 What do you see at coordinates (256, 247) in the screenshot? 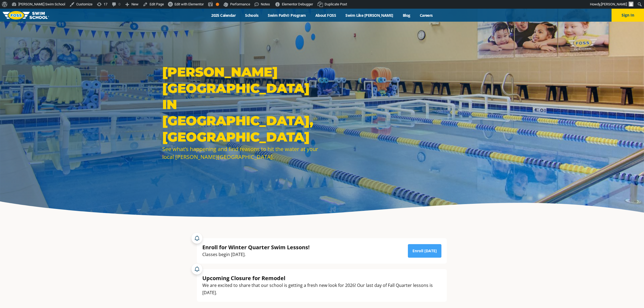
I see `div: Enroll for Winter Quarter Swim Lessons!` at bounding box center [256, 247].